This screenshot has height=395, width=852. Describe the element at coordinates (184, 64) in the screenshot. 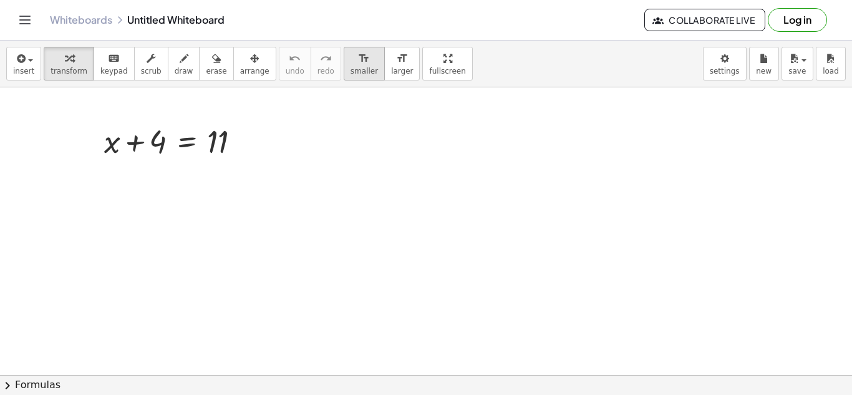

I see `button: draw` at that location.